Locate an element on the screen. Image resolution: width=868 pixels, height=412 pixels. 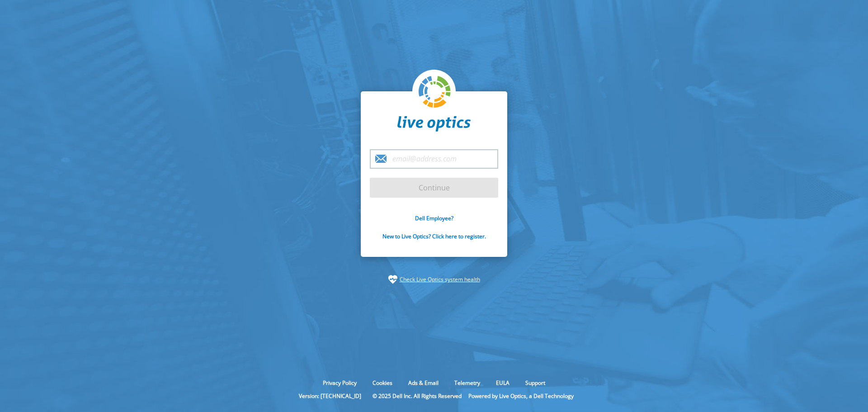
li: Powered by Live Optics, a Dell Technology is located at coordinates (521, 396).